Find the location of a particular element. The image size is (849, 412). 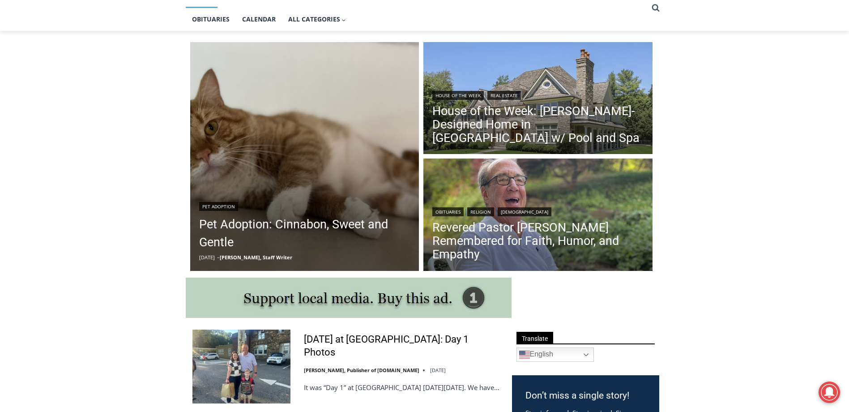

img: en is located at coordinates (525, 355).